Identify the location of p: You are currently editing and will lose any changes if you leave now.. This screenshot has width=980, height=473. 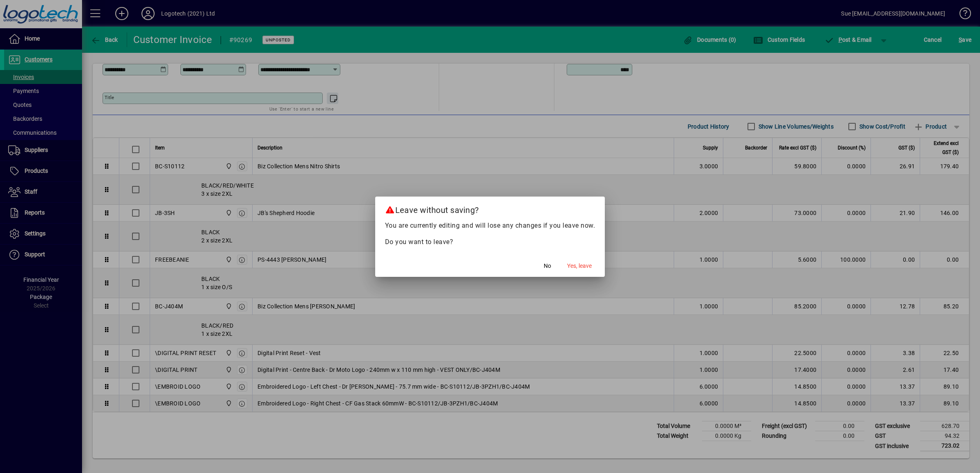
(490, 226).